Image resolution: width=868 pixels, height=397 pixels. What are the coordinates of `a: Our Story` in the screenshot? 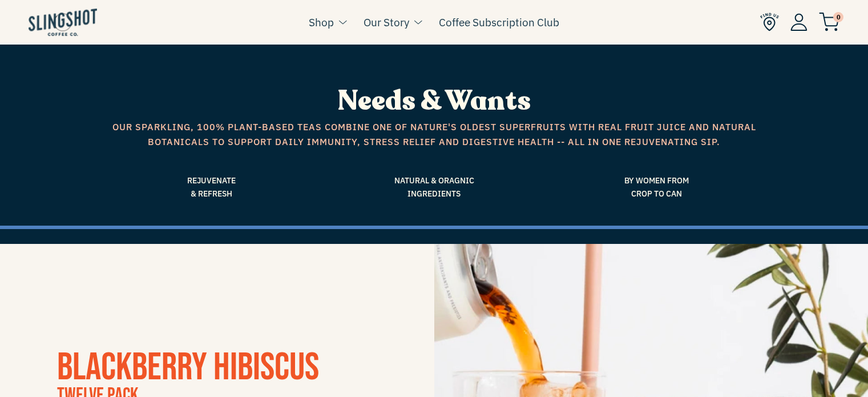 It's located at (387, 22).